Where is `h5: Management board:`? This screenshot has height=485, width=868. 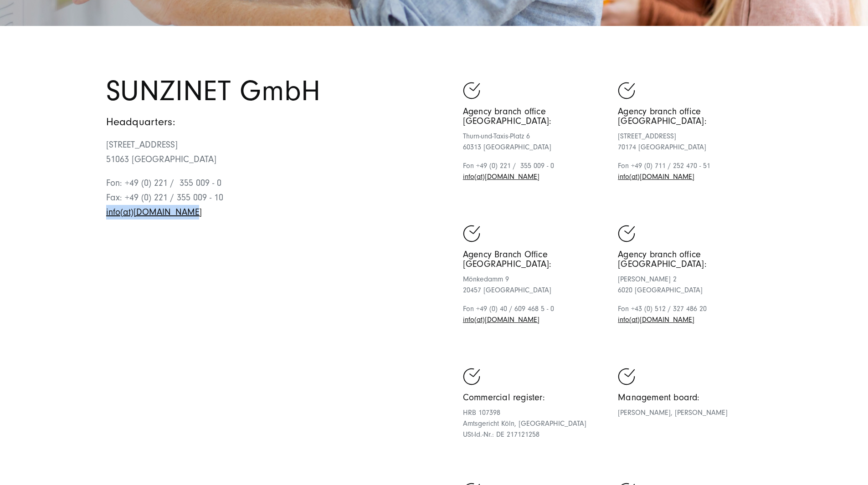
h5: Management board: is located at coordinates (690, 398).